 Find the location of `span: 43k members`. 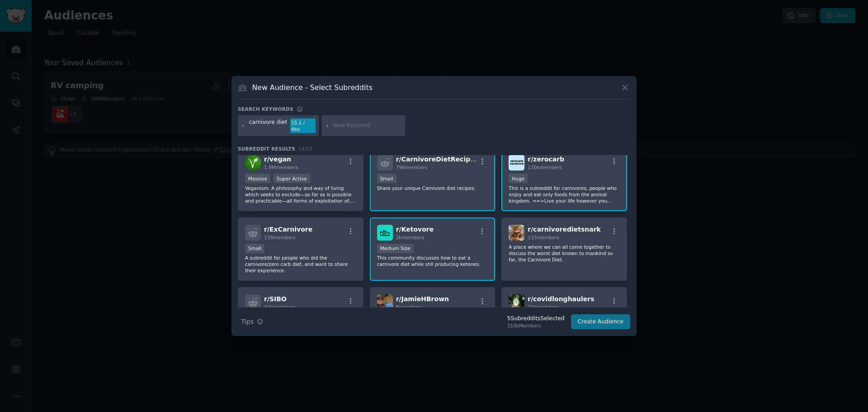

span: 43k members is located at coordinates (279, 307).